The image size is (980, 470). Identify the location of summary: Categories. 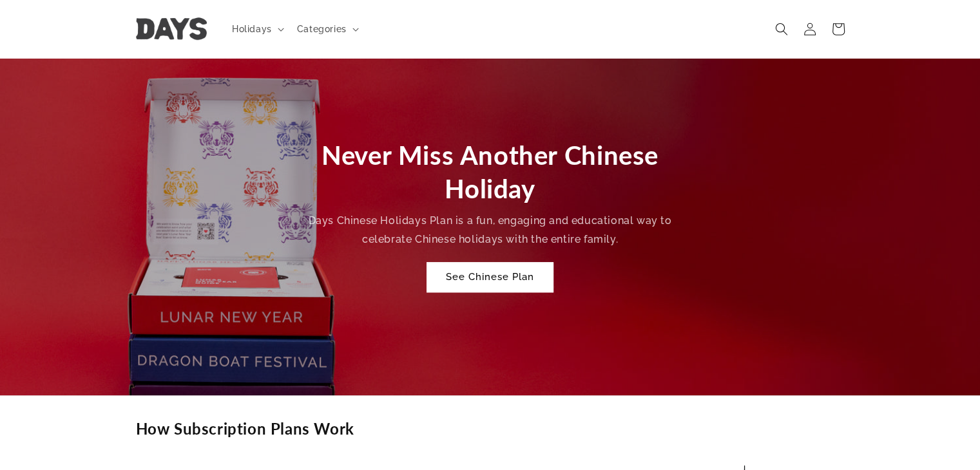
(327, 29).